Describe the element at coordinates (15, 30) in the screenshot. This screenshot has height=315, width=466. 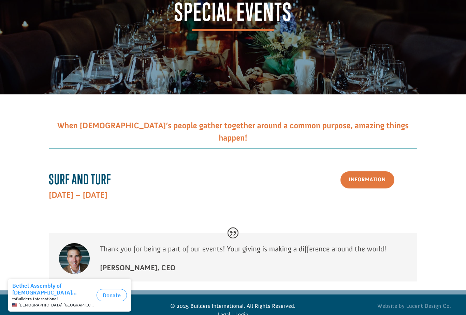
I see `img: US.png` at that location.